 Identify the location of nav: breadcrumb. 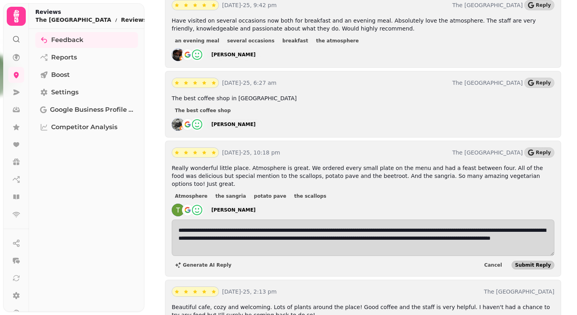
(94, 20).